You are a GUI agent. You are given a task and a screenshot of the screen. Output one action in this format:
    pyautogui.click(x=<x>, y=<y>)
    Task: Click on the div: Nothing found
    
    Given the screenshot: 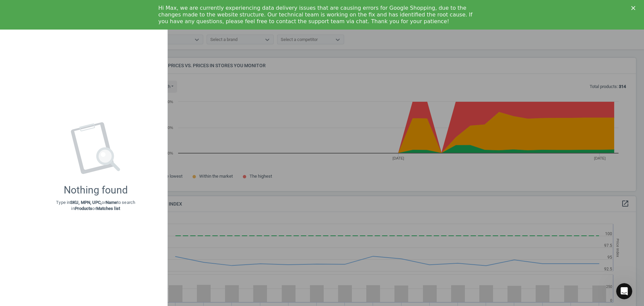 What is the action you would take?
    pyautogui.click(x=96, y=190)
    